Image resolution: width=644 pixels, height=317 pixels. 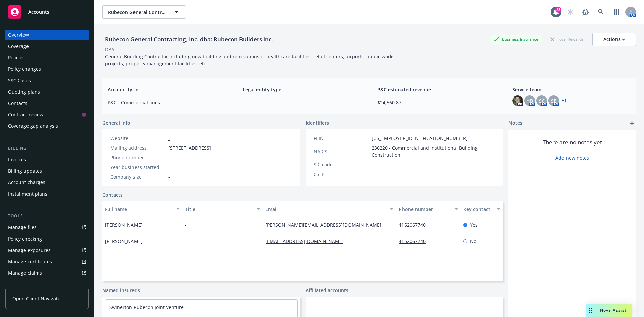 What do you see at coordinates (302, 89) in the screenshot?
I see `span: Legal entity type` at bounding box center [302, 89].